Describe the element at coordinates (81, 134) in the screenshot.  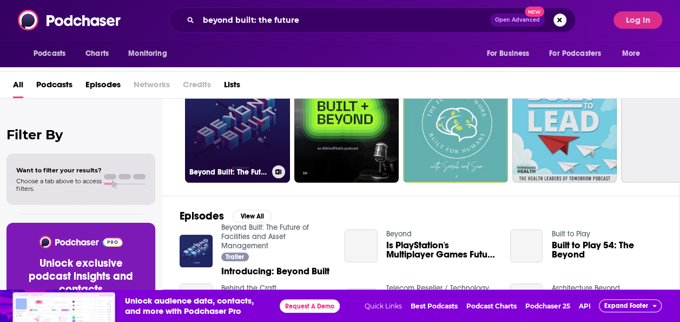
I see `h2: Filter By` at that location.